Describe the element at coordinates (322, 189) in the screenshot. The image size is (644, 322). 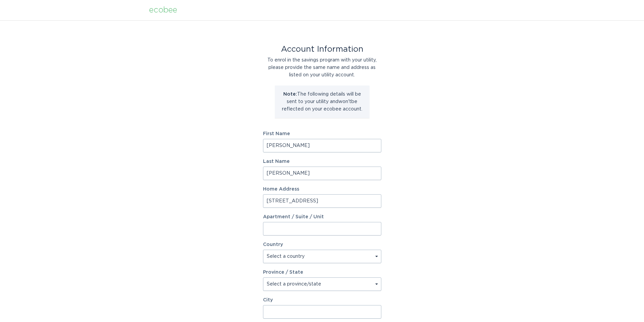
I see `label: Home Address` at that location.